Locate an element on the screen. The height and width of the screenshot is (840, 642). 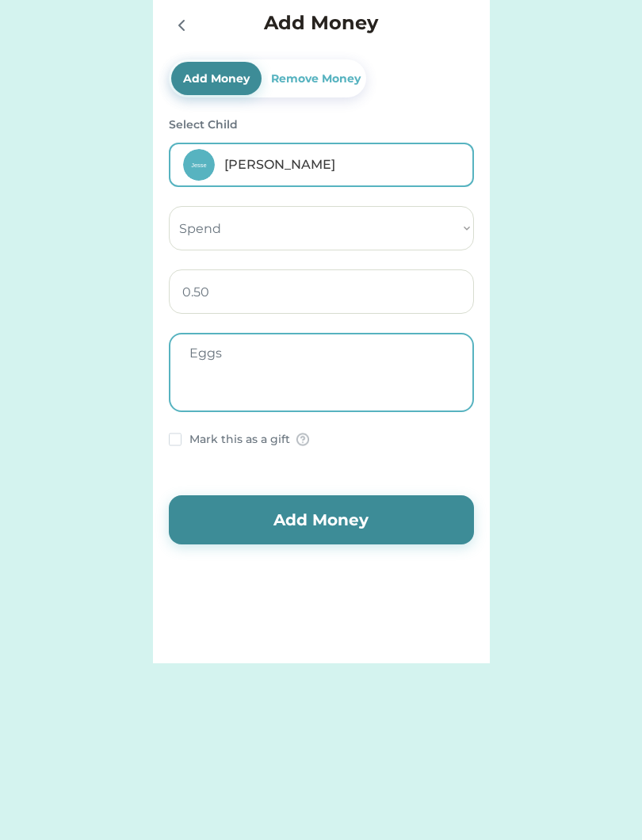
div: Select Child is located at coordinates (321, 125).